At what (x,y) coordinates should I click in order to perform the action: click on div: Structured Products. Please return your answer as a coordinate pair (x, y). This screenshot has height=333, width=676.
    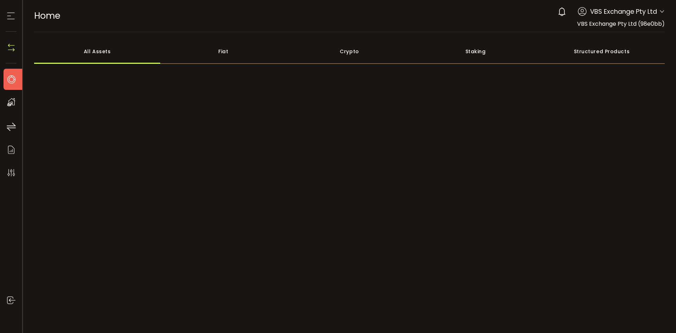
    Looking at the image, I should click on (602, 51).